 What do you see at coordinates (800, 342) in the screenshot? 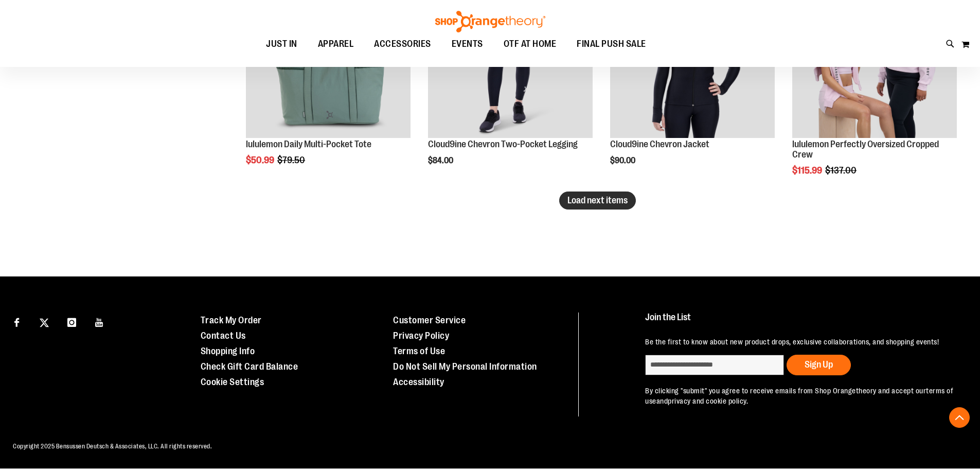
I see `p: Be the first to know about new product drops, exclusive collaborations, and shopping events!` at bounding box center [800, 342].